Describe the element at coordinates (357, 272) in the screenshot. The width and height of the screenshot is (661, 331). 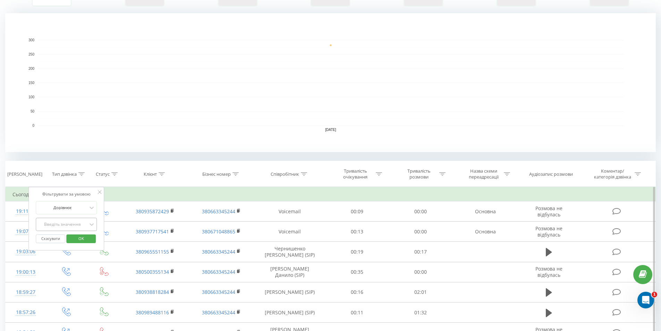
I see `td: 00:35` at that location.